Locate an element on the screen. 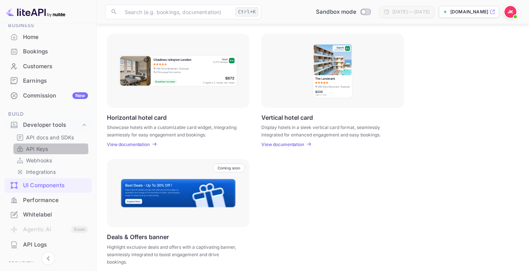 The height and width of the screenshot is (271, 529). a: CommissionNew is located at coordinates (48, 95).